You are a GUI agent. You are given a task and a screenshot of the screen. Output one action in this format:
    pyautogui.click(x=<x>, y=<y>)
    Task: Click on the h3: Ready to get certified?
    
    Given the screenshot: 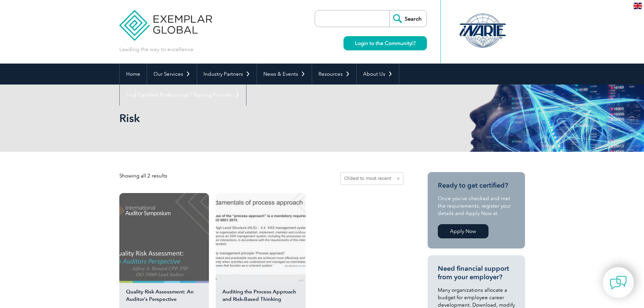 What is the action you would take?
    pyautogui.click(x=476, y=185)
    